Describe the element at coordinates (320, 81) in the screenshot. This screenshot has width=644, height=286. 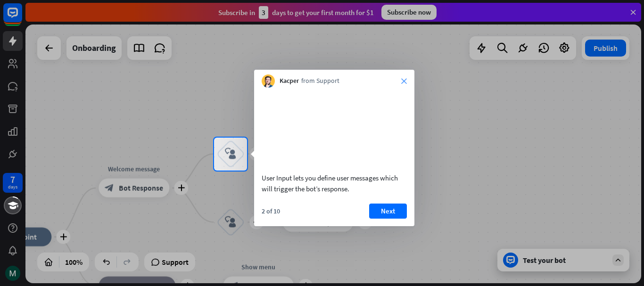
I see `span: from Support` at that location.